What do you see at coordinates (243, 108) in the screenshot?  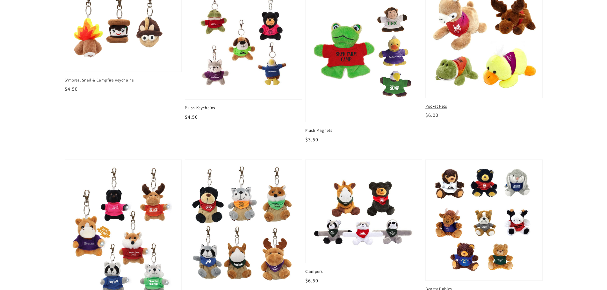 I see `span: Plush Keychains` at bounding box center [243, 108].